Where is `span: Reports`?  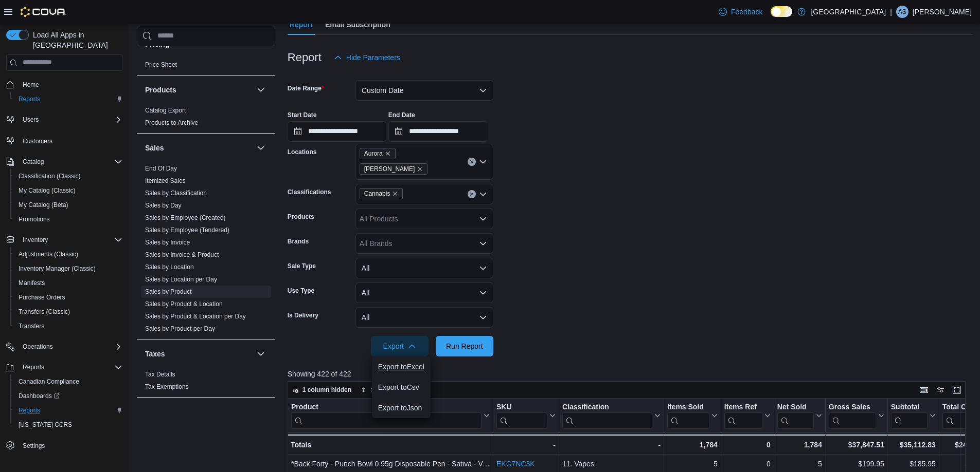 span: Reports is located at coordinates (29, 411).